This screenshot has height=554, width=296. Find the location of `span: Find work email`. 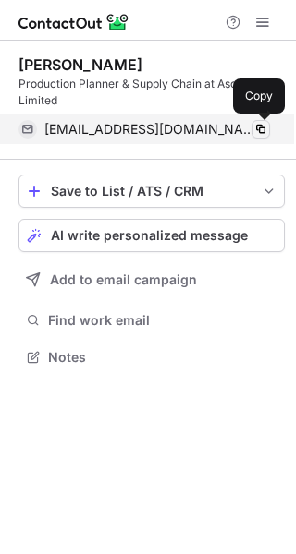

span: Find work email is located at coordinates (163, 321).